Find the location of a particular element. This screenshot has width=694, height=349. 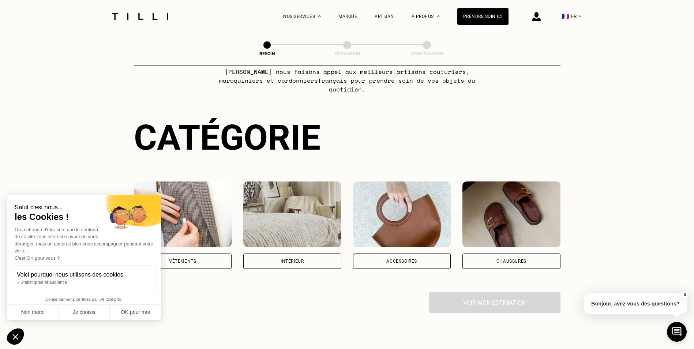

a: Marque is located at coordinates (348, 16).